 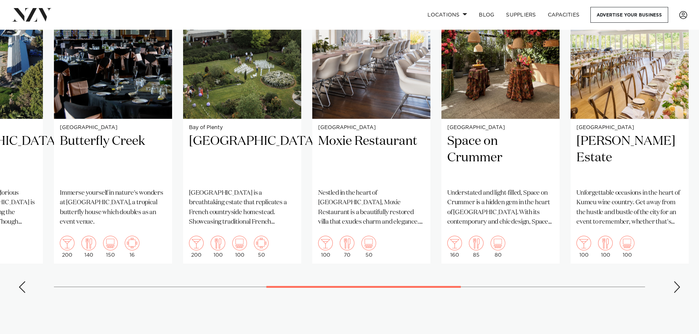 I want to click on div: 70, so click(x=347, y=247).